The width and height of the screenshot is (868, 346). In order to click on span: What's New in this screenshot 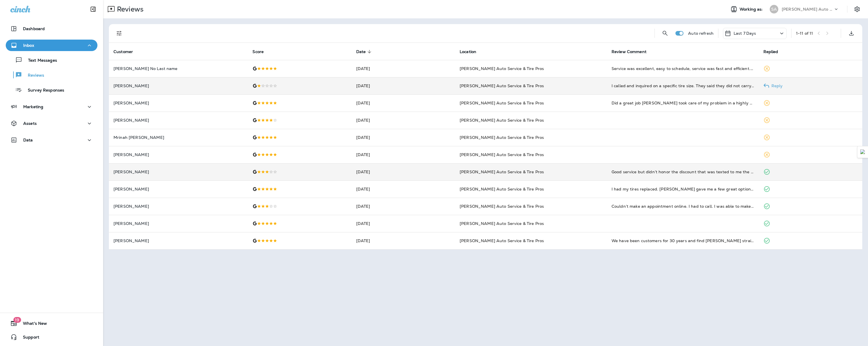, I will do `click(32, 324)`.